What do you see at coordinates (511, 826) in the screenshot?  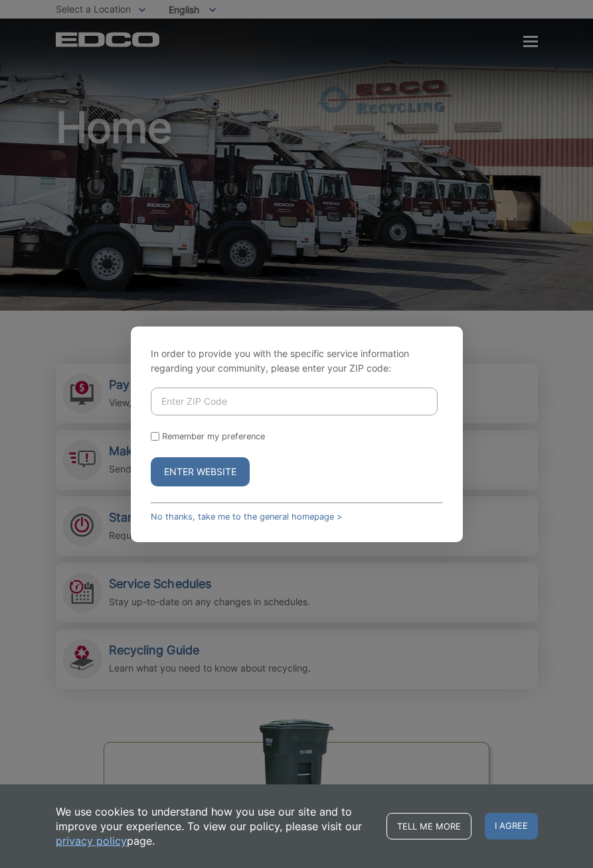 I see `span: I agree` at bounding box center [511, 826].